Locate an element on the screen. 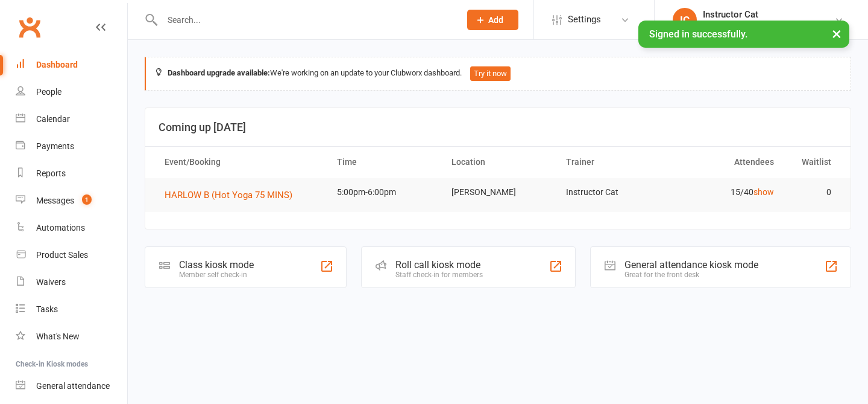  a: Product Sales is located at coordinates (71, 255).